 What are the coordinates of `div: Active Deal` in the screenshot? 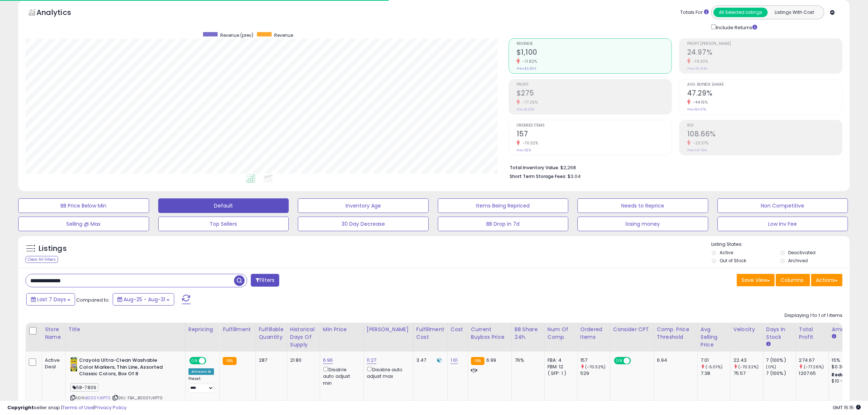 It's located at (52, 363).